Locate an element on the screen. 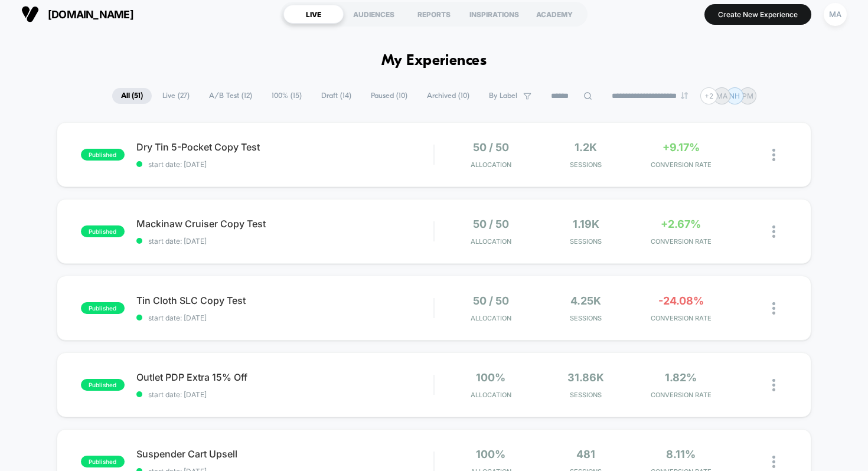 Image resolution: width=868 pixels, height=471 pixels. span: 100% ( 15 ) is located at coordinates (286, 96).